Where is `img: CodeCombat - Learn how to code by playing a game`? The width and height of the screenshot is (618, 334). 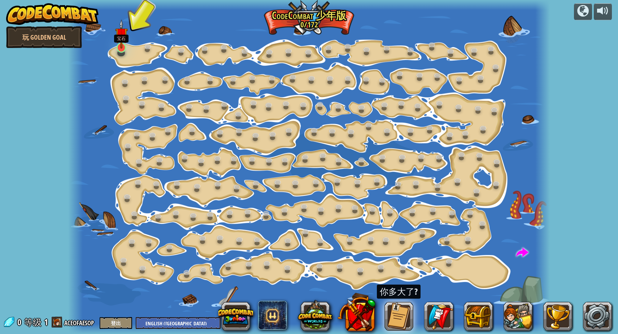
img: CodeCombat - Learn how to code by playing a game is located at coordinates (52, 14).